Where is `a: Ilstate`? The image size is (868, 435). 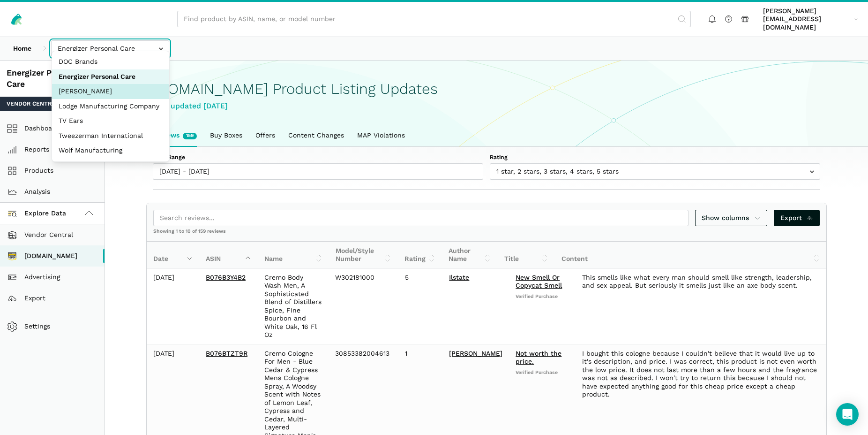 a: Ilstate is located at coordinates (459, 278).